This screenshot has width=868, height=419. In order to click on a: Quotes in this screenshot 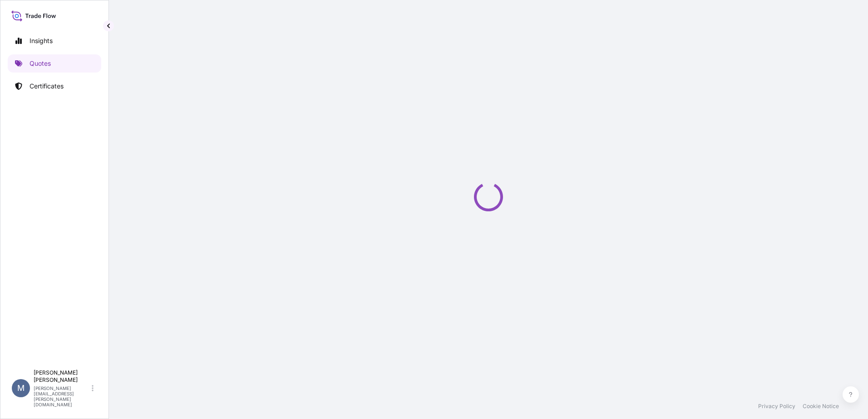, I will do `click(55, 63)`.